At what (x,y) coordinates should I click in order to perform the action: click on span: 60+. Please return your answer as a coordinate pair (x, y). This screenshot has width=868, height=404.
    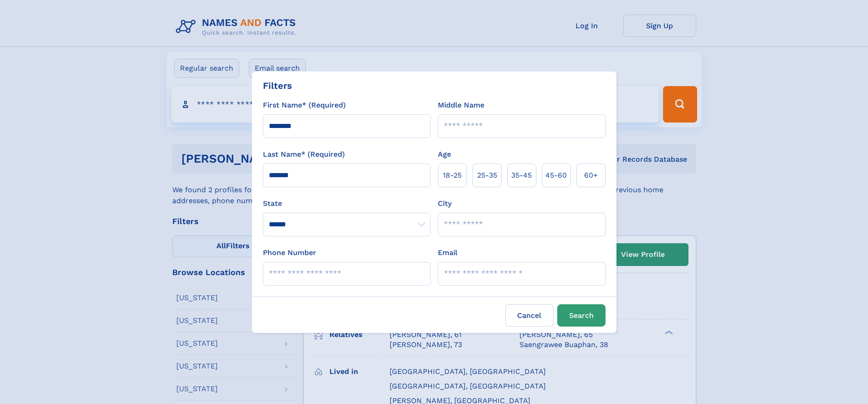
    Looking at the image, I should click on (591, 175).